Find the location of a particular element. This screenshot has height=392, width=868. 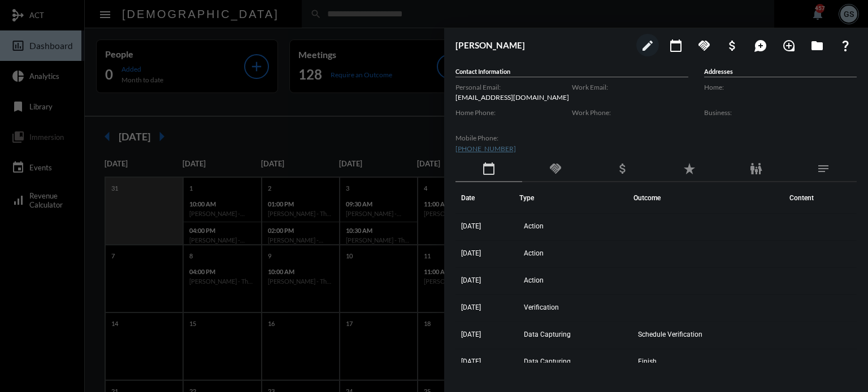

label: Work Phone: is located at coordinates (630, 112).